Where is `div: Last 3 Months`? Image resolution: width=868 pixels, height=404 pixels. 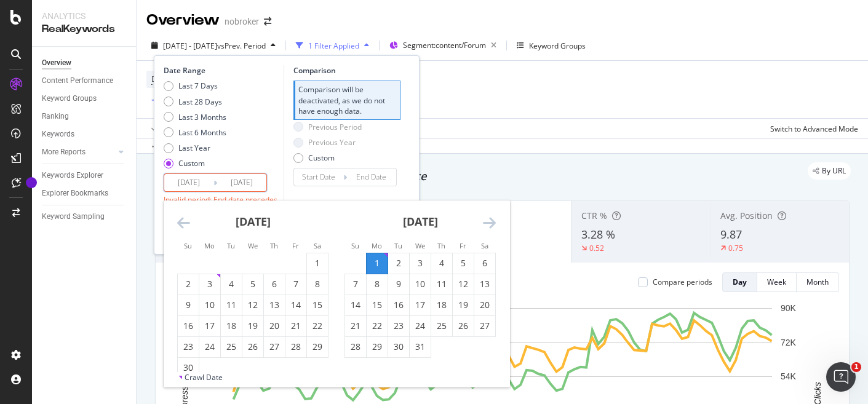 div: Last 3 Months is located at coordinates (195, 117).